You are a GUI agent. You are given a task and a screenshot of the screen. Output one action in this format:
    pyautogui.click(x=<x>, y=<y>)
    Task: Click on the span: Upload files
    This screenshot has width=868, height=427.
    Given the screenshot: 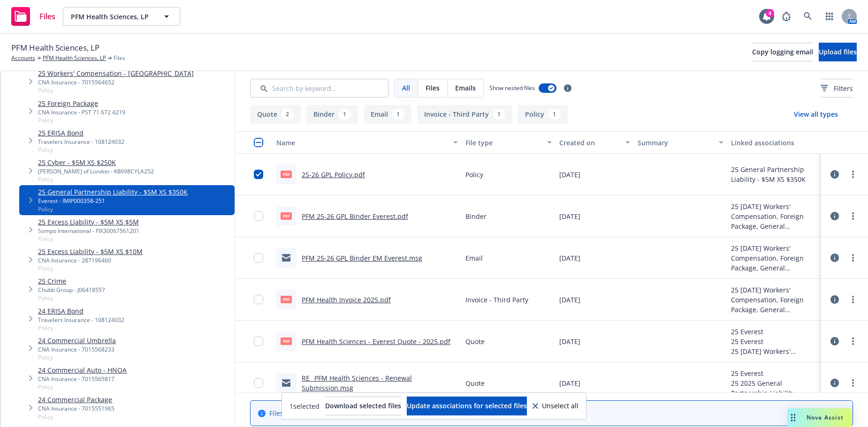 What is the action you would take?
    pyautogui.click(x=837, y=51)
    